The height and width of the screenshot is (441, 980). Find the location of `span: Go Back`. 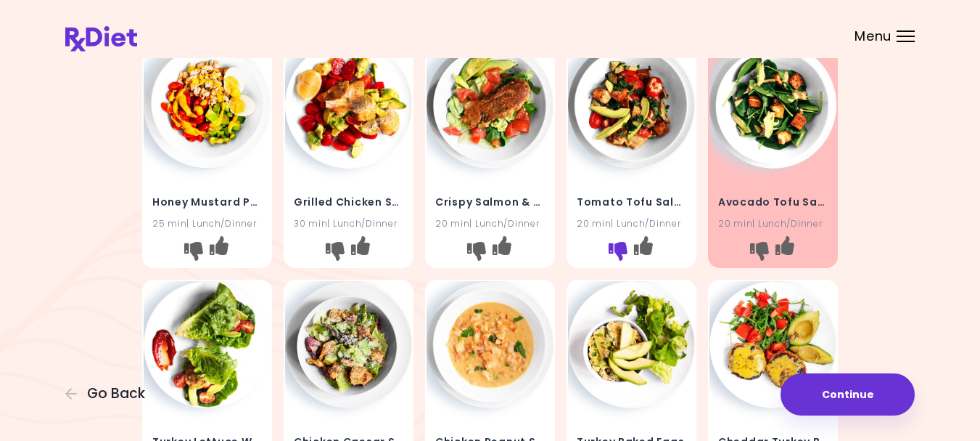

span: Go Back is located at coordinates (116, 393).